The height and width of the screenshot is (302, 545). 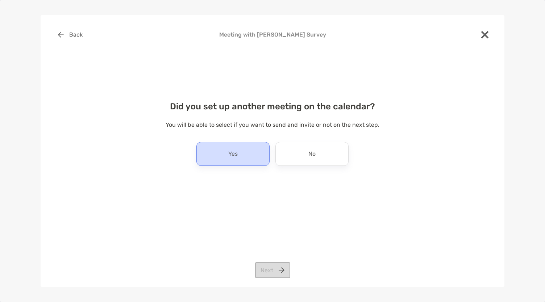 What do you see at coordinates (272, 125) in the screenshot?
I see `p: You will be able to select if you want to send and invite or not on the next step.` at bounding box center [272, 125].